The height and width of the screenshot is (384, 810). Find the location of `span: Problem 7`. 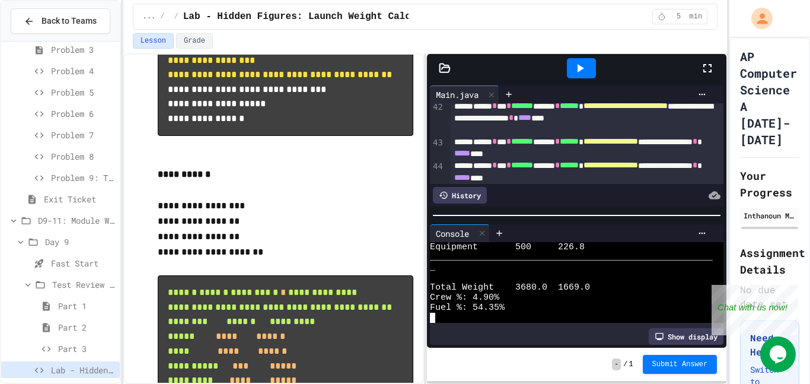

span: Problem 7 is located at coordinates (83, 135).